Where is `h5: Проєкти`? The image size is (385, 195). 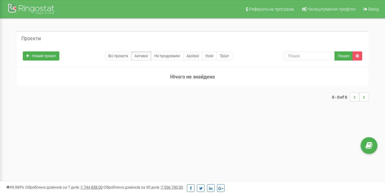 h5: Проєкти is located at coordinates (31, 39).